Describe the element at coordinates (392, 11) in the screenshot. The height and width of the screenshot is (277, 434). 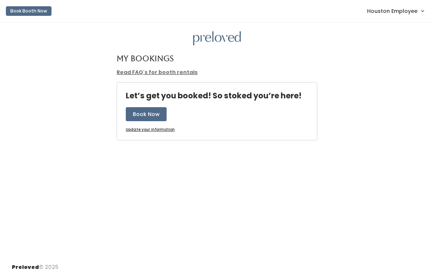
I see `span: Houston Employee` at that location.